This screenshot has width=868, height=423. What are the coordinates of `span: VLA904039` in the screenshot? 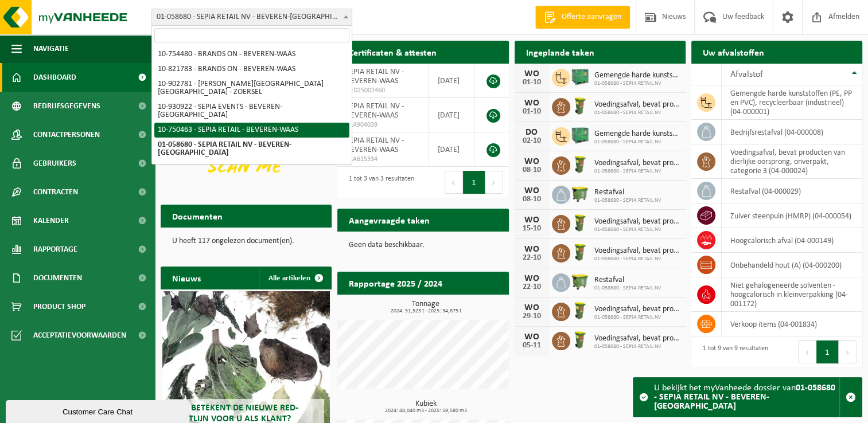 It's located at (383, 125).